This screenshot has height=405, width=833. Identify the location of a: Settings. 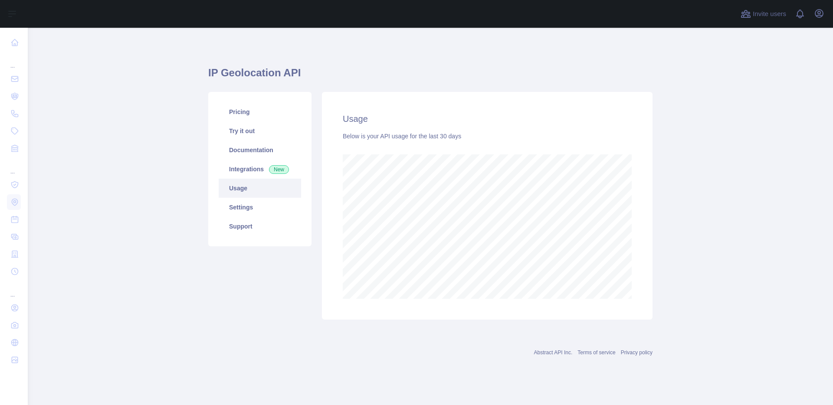
(260, 207).